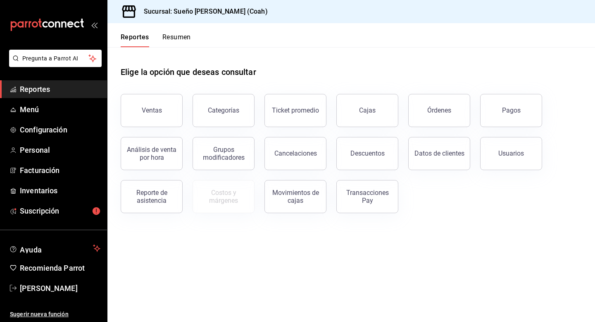 This screenshot has width=595, height=322. I want to click on button: Descuentos, so click(367, 153).